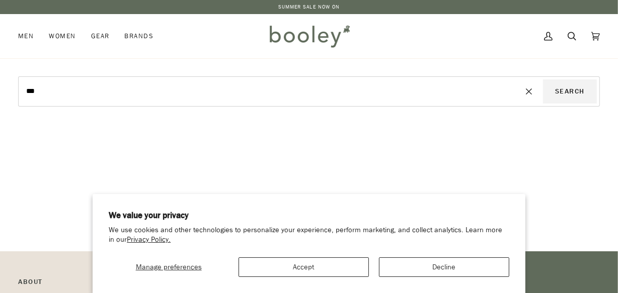 The height and width of the screenshot is (293, 618). Describe the element at coordinates (100, 36) in the screenshot. I see `div: Gear` at that location.